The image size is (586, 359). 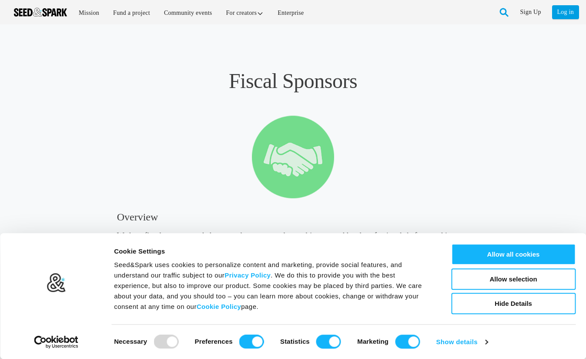 What do you see at coordinates (513, 278) in the screenshot?
I see `button: Allow selection` at bounding box center [513, 278].